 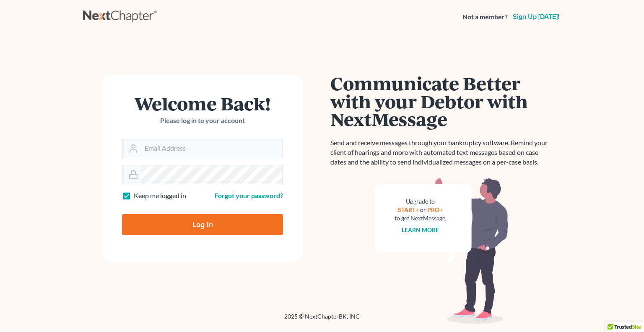 What do you see at coordinates (409, 209) in the screenshot?
I see `a: START+` at bounding box center [409, 209].